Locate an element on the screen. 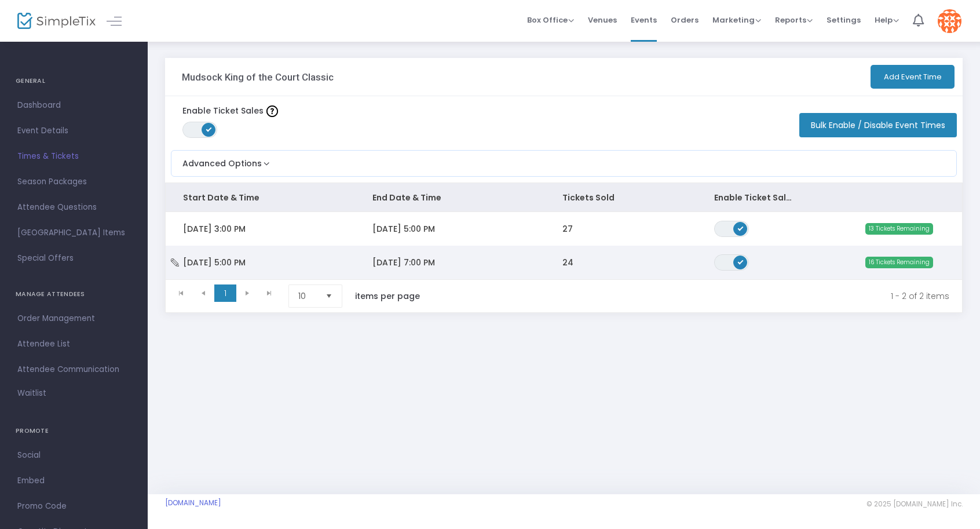  span: Dashboard is located at coordinates (74, 106).